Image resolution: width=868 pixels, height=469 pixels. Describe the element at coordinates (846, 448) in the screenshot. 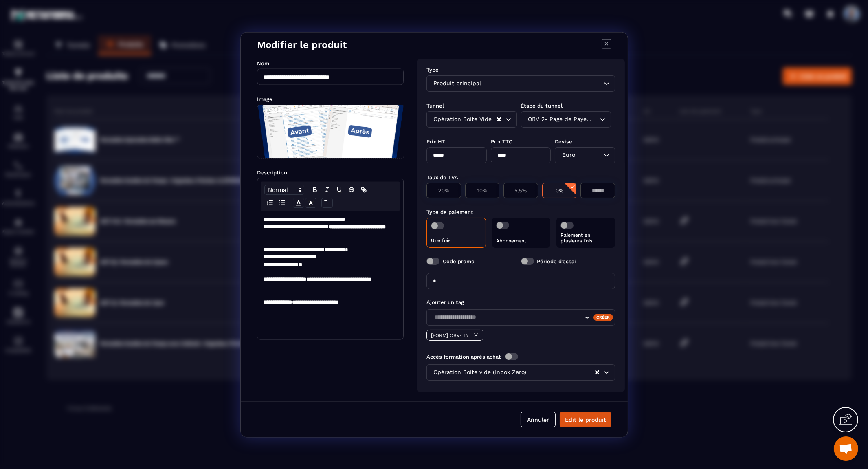

I see `div: Ouvrir le chat` at that location.